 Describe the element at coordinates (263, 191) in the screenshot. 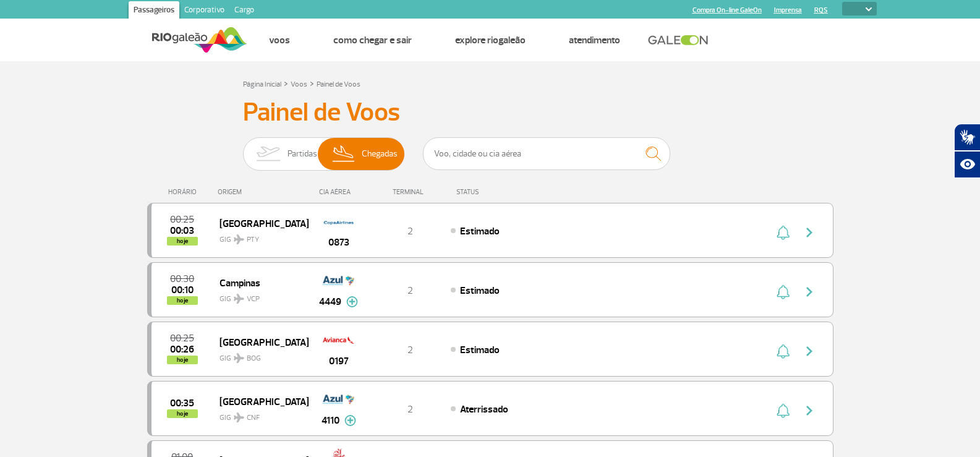

I see `div: ORIGEM` at that location.